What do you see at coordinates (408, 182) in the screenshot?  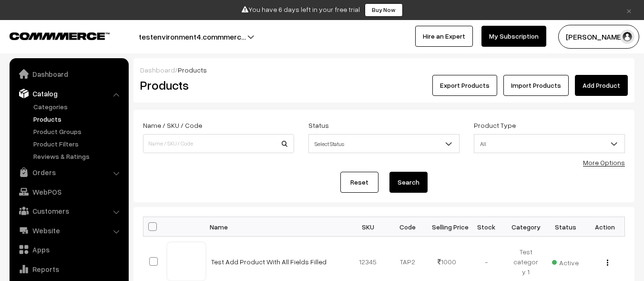 I see `button: Search` at bounding box center [408, 182].